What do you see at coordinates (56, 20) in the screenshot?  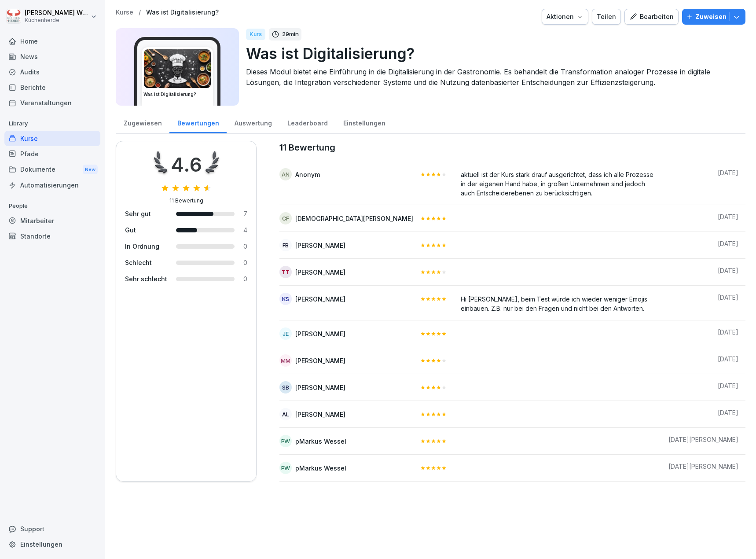 I see `p: Küchenherde` at bounding box center [56, 20].